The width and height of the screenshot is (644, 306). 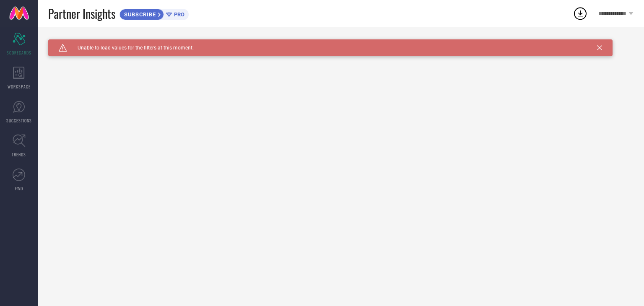 What do you see at coordinates (139, 14) in the screenshot?
I see `span: SUBSCRIBE` at bounding box center [139, 14].